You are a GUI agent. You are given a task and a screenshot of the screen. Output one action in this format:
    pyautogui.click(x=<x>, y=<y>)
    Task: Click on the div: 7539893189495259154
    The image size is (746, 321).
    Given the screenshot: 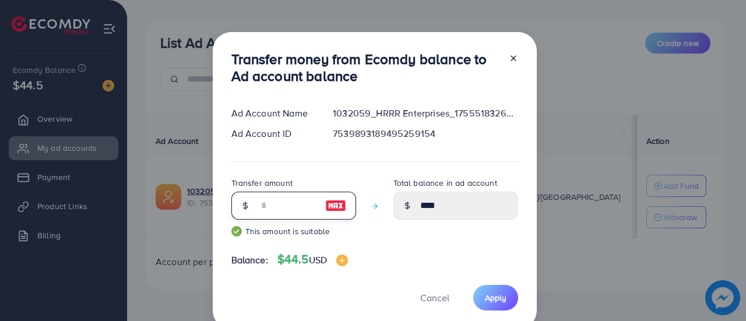 What is the action you would take?
    pyautogui.click(x=425, y=133)
    